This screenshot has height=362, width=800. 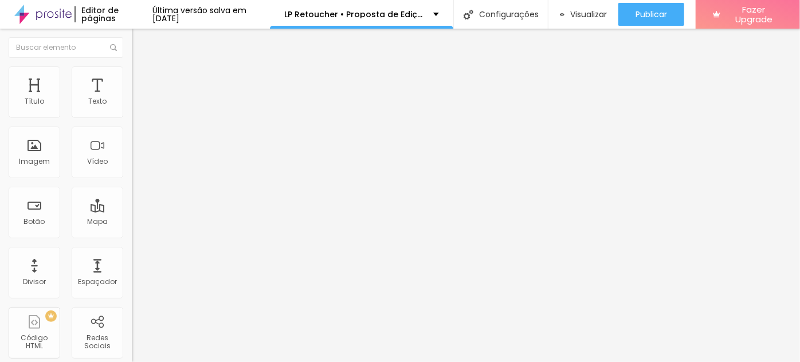 What do you see at coordinates (34, 101) in the screenshot?
I see `div: Título` at bounding box center [34, 101].